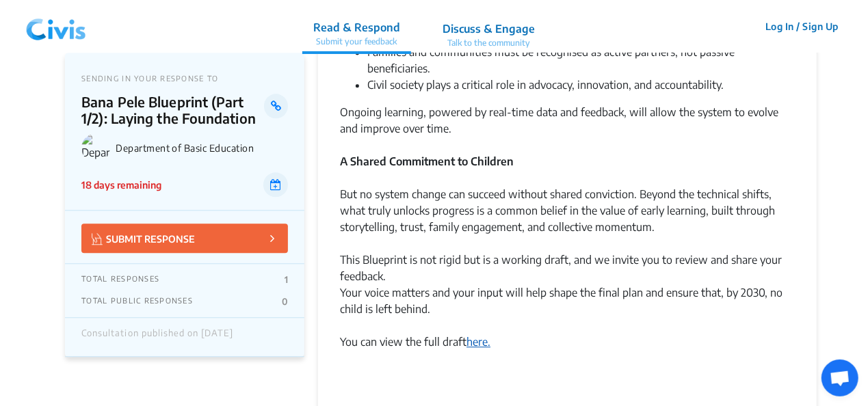 Image resolution: width=868 pixels, height=406 pixels. What do you see at coordinates (285, 302) in the screenshot?
I see `p: 0` at bounding box center [285, 302].